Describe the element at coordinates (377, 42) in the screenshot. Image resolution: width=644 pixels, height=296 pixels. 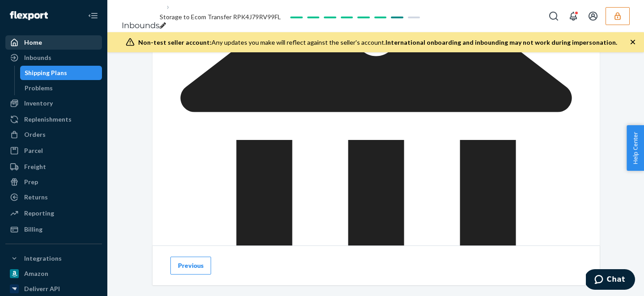
I see `div: Any updates you make will reflect against the seller's account.` at that location.